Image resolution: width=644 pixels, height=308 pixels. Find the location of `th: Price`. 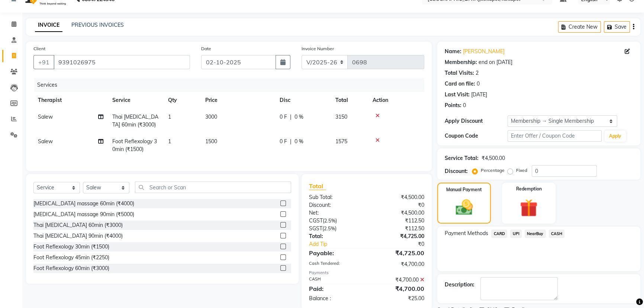

th: Price is located at coordinates (238, 100).